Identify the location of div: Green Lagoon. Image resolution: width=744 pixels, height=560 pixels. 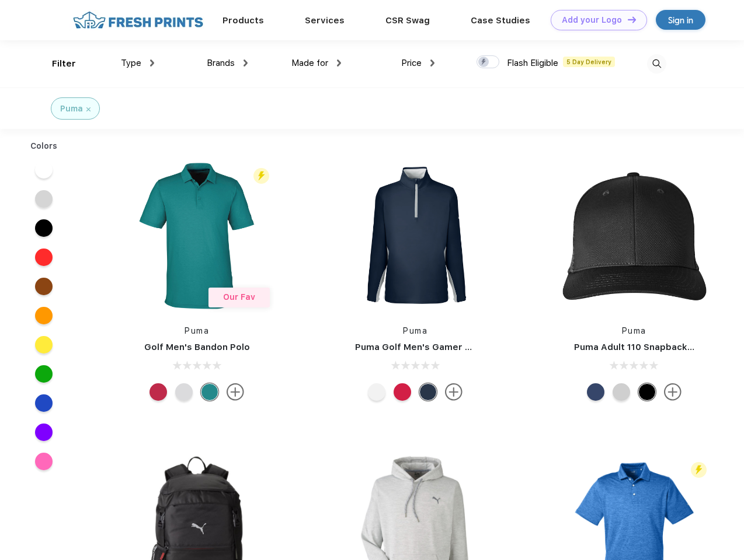
(210, 392).